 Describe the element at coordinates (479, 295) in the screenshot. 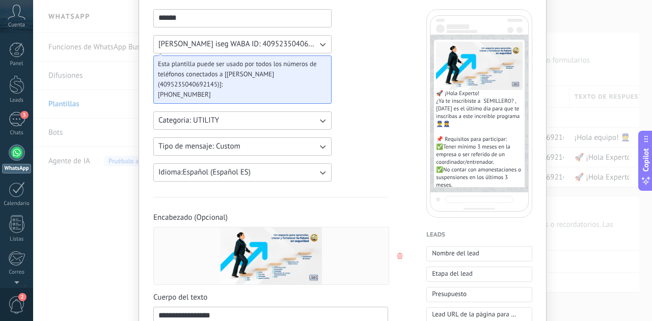

I see `button: Presupuesto` at that location.